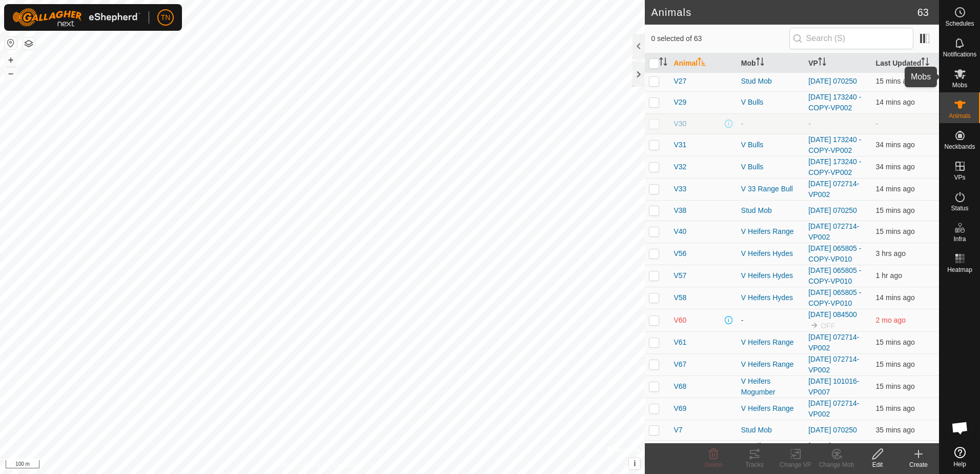  I want to click on div: Tracks, so click(754, 464).